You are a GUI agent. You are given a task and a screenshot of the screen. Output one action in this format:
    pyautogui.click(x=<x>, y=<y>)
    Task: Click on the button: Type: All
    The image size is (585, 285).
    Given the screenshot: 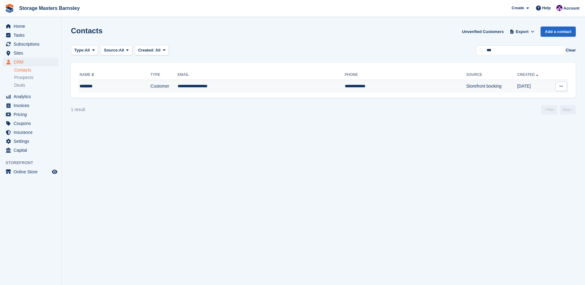 What is the action you would take?
    pyautogui.click(x=84, y=50)
    